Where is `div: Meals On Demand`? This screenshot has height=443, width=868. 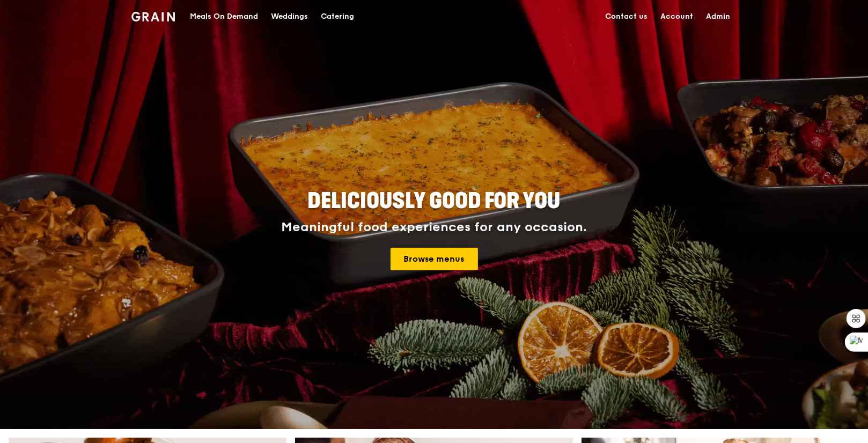 div: Meals On Demand is located at coordinates (224, 16).